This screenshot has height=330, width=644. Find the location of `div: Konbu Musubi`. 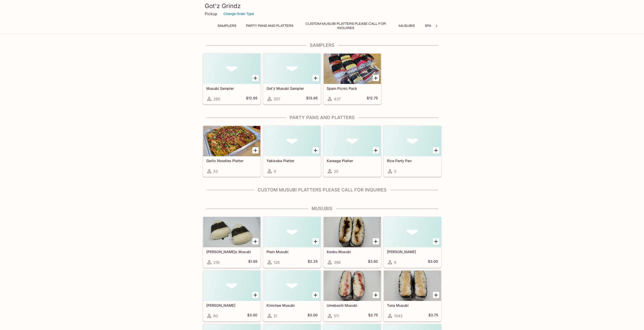

div: Konbu Musubi is located at coordinates (352, 232).